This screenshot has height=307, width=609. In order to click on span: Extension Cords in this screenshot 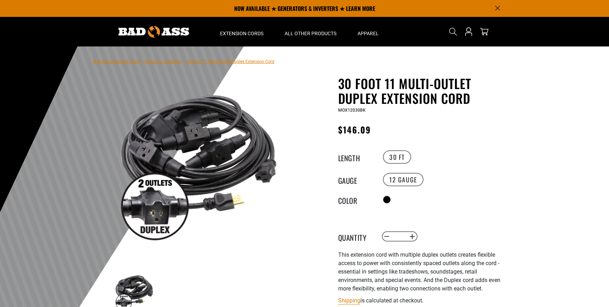, I will do `click(242, 33)`.